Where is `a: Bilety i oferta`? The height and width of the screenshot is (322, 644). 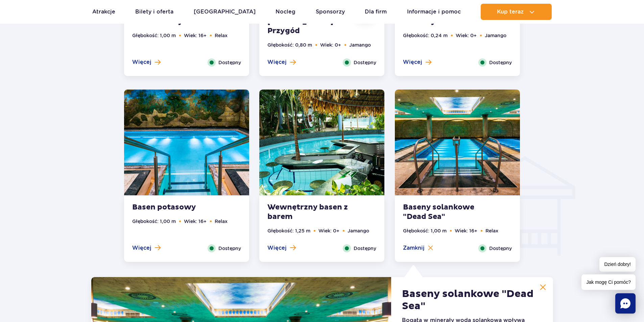
a: Bilety i oferta is located at coordinates (154, 12).